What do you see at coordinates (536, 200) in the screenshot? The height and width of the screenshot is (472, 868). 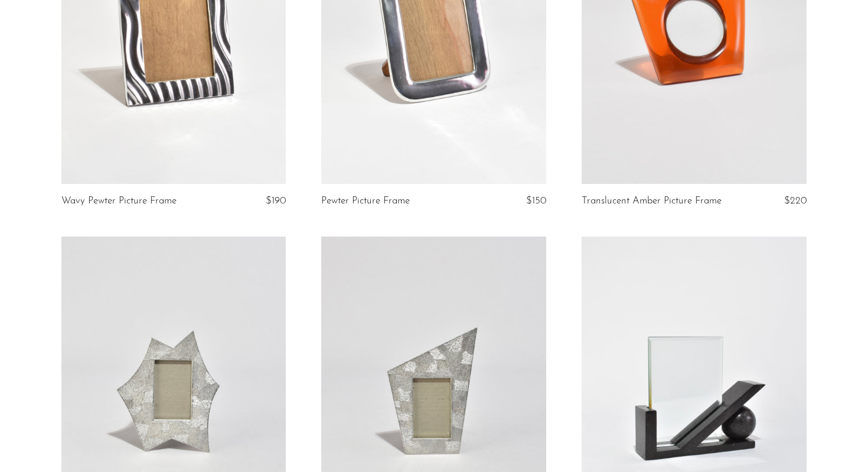 I see `span: $150` at bounding box center [536, 200].